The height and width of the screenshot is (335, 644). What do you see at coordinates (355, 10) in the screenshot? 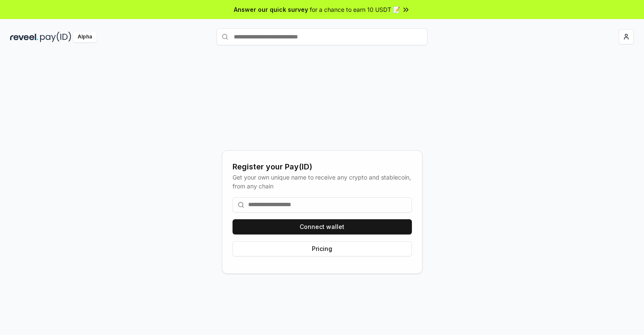
I see `span: for a chance to earn 10 USDT 📝` at bounding box center [355, 10].